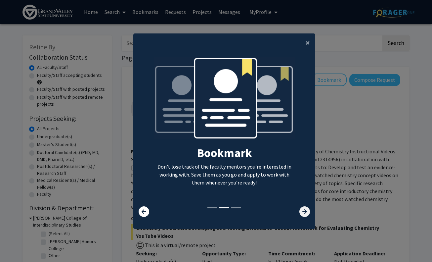 The width and height of the screenshot is (432, 262). I want to click on p: Don’t lose track of the faculty mentors you’re interested in working with. Save them as you go an..., so click(225, 175).